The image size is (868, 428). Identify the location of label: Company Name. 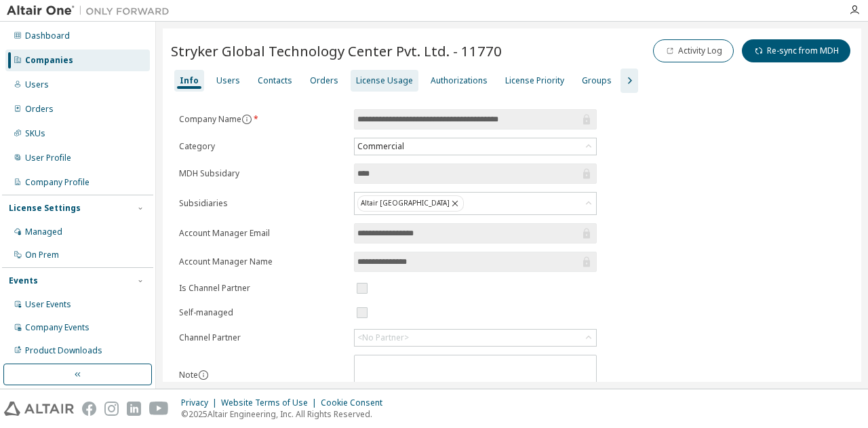
(263, 119).